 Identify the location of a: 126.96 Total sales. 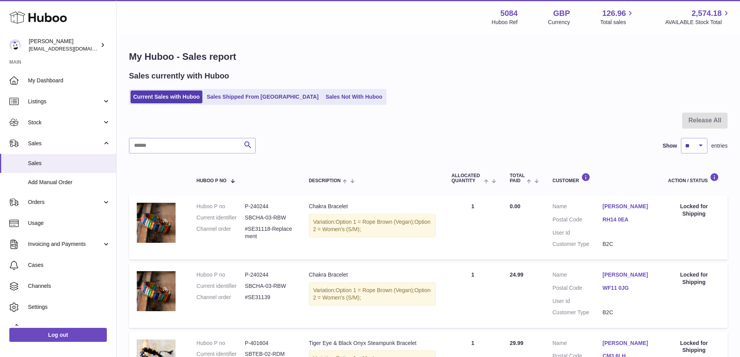
(617, 17).